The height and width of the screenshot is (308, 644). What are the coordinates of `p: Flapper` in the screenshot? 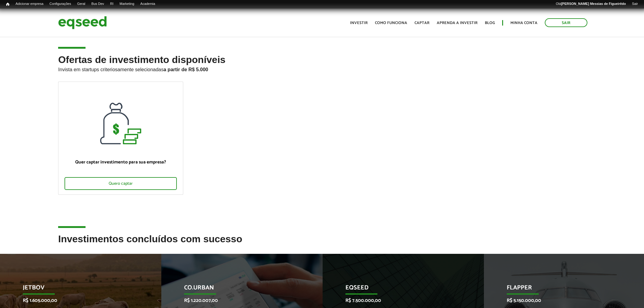 It's located at (560, 289).